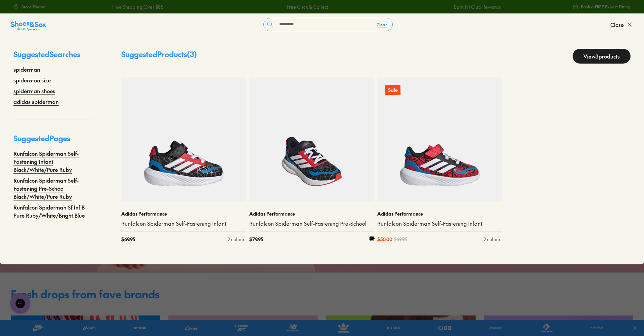 The width and height of the screenshot is (644, 336). Describe the element at coordinates (606, 7) in the screenshot. I see `span: Book a FREE Expert Fitting` at that location.